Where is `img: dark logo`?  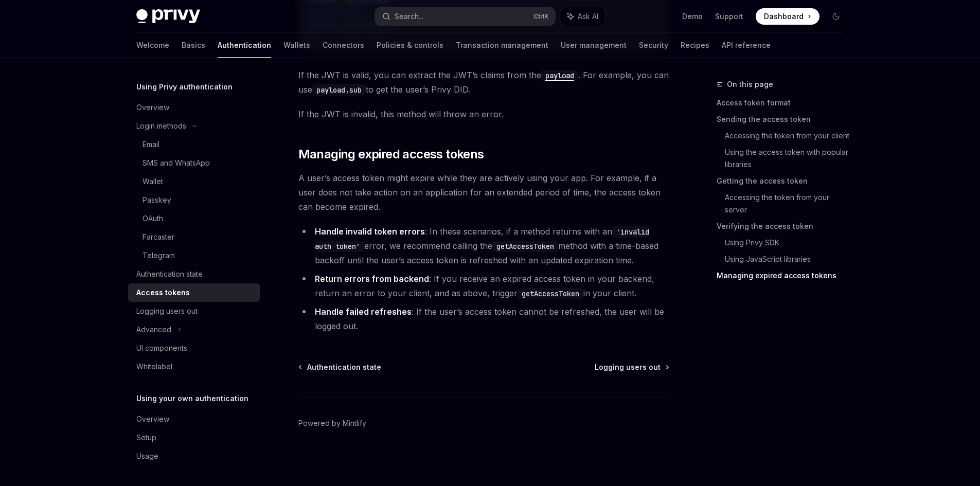 img: dark logo is located at coordinates (169, 16).